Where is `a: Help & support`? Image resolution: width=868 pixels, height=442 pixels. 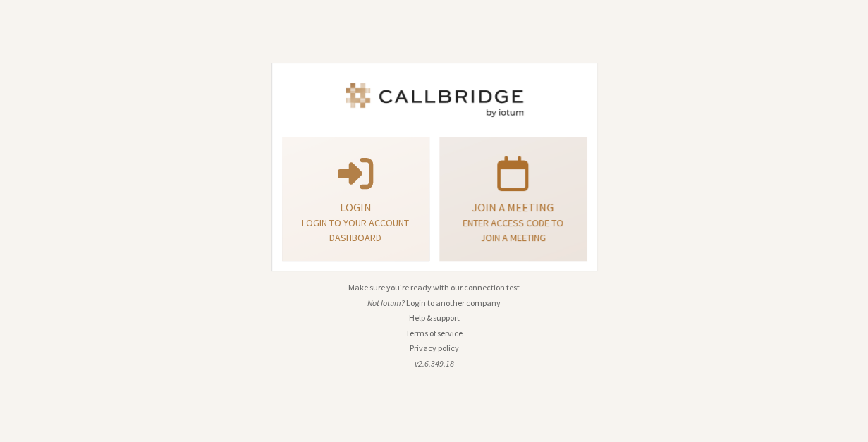
a: Help & support is located at coordinates (434, 317).